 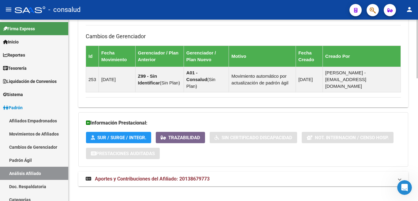 What do you see at coordinates (197, 76) in the screenshot?
I see `strong: A01 - Consalud` at bounding box center [197, 76].